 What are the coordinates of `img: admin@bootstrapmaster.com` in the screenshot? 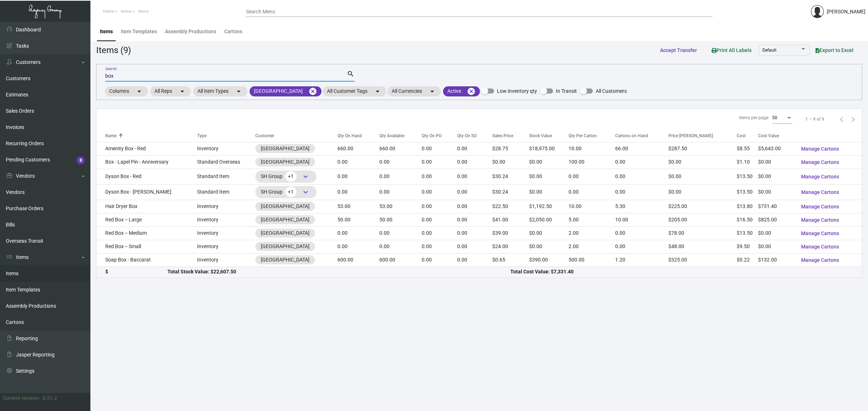 It's located at (817, 12).